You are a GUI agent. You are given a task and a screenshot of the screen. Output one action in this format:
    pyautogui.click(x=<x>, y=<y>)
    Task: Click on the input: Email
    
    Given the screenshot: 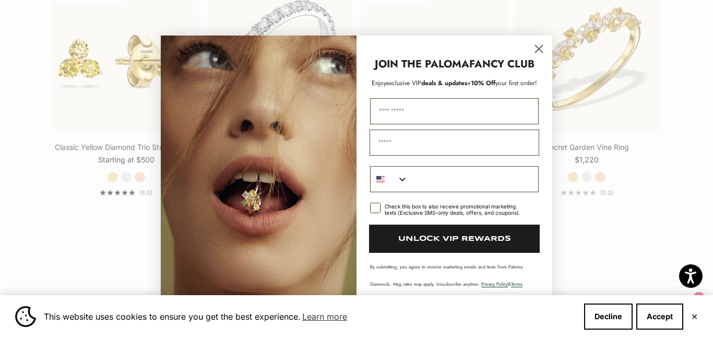 What is the action you would take?
    pyautogui.click(x=454, y=142)
    